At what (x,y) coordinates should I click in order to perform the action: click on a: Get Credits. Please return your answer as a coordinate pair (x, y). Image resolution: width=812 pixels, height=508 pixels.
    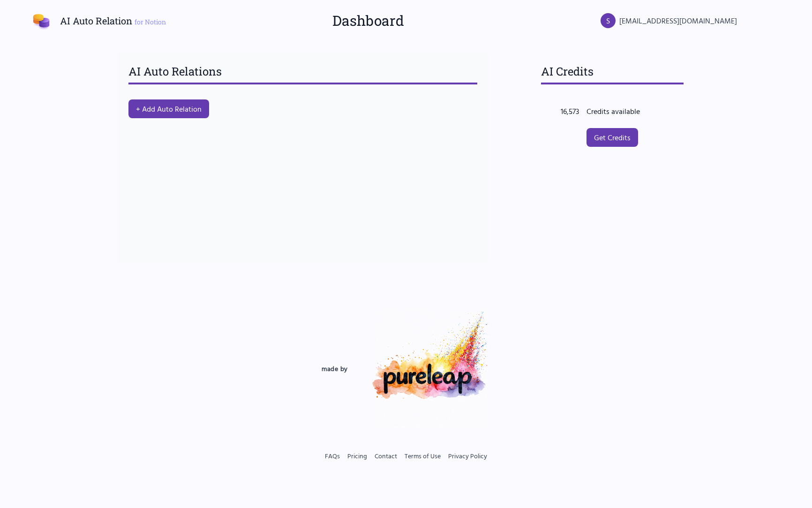
    Looking at the image, I should click on (613, 137).